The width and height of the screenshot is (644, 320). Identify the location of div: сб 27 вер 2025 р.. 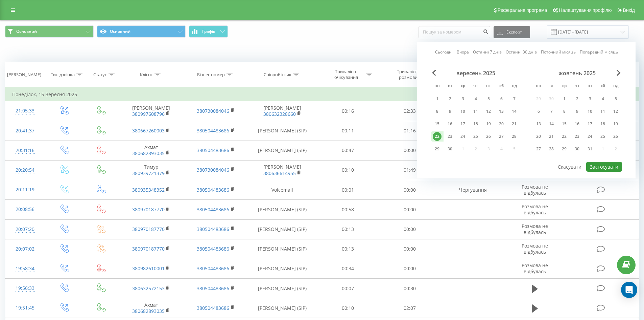
(502, 136).